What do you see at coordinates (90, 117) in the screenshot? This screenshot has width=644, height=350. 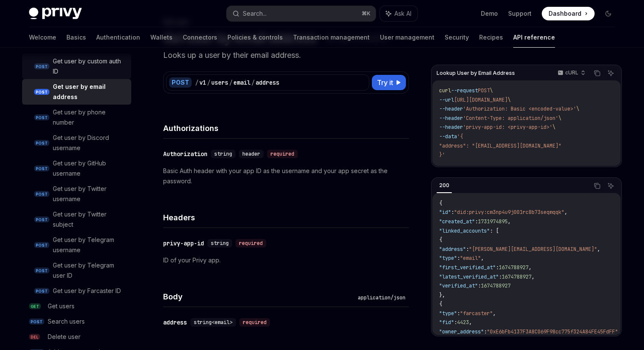 I see `div: Get user by phone number` at bounding box center [90, 117].